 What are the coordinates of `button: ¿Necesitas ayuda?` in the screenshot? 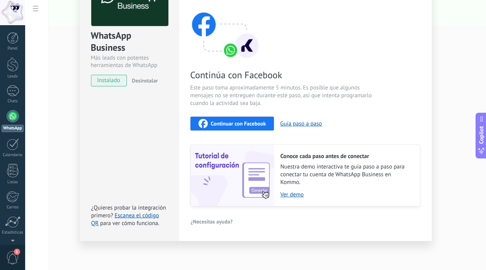 It's located at (212, 221).